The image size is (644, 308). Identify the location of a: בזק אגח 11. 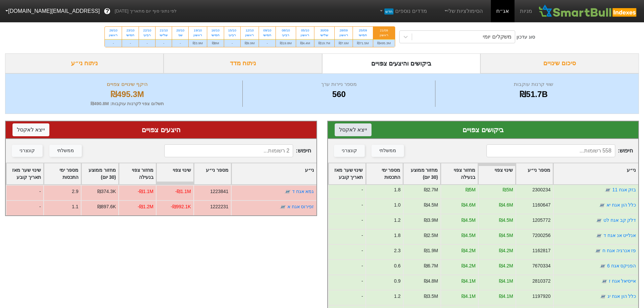
(624, 189).